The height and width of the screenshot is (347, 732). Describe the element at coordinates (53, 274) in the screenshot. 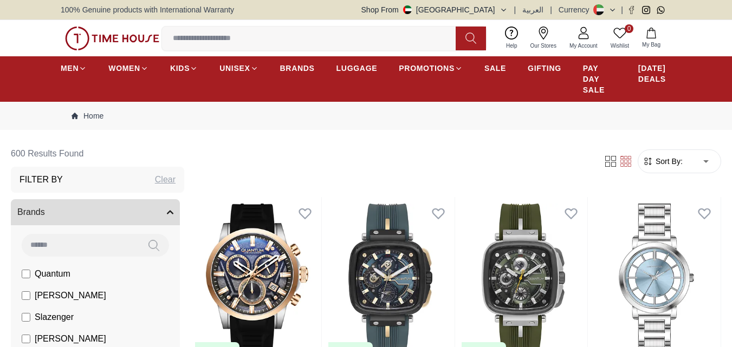

I see `span: Quantum` at that location.